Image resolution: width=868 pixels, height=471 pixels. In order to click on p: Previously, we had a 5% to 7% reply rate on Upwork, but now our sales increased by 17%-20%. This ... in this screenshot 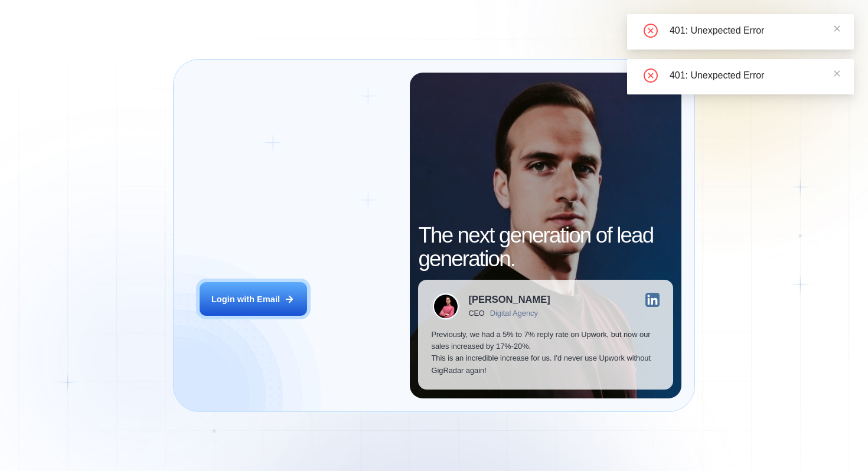, I will do `click(545, 353)`.